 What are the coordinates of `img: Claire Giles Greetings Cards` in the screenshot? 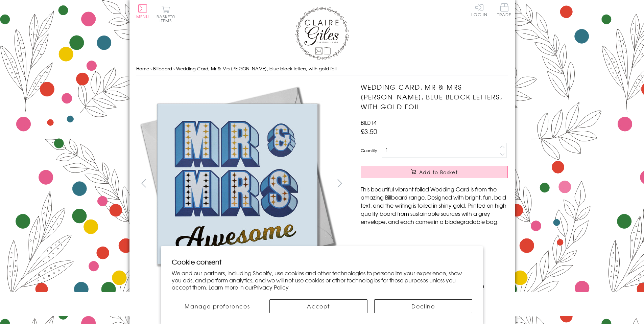 It's located at (322, 33).